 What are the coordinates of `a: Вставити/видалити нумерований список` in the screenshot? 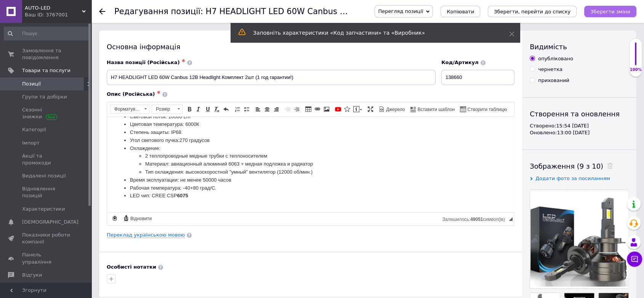 It's located at (237, 109).